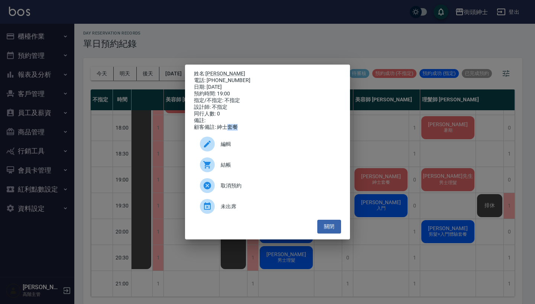 This screenshot has width=535, height=304. Describe the element at coordinates (268, 94) in the screenshot. I see `div: 預約時間: 19:00` at that location.